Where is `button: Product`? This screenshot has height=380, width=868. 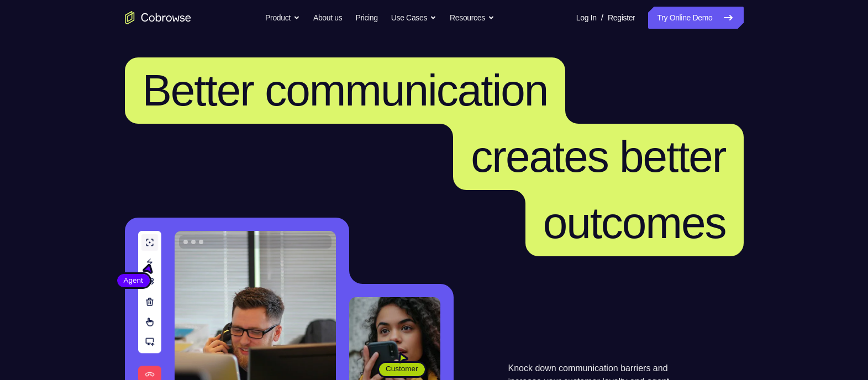
button: Product is located at coordinates (282, 17).